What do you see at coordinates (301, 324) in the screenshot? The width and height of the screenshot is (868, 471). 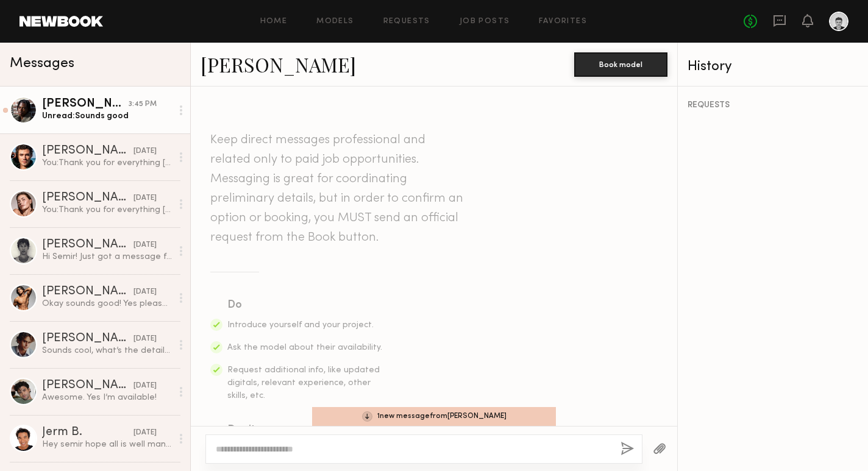 I see `span: Introduce yourself and your project.` at bounding box center [301, 324].